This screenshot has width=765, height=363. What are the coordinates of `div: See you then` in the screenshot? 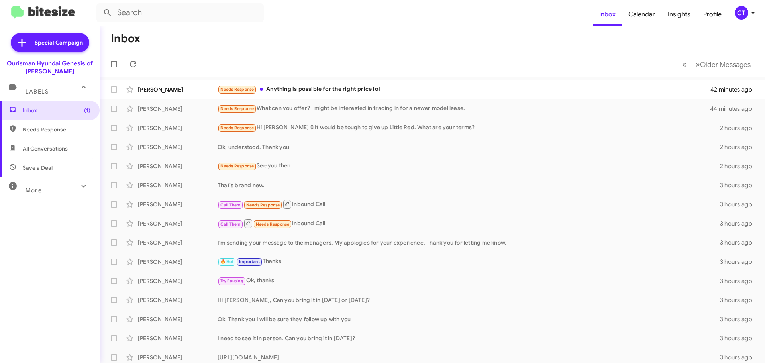 It's located at (469, 166).